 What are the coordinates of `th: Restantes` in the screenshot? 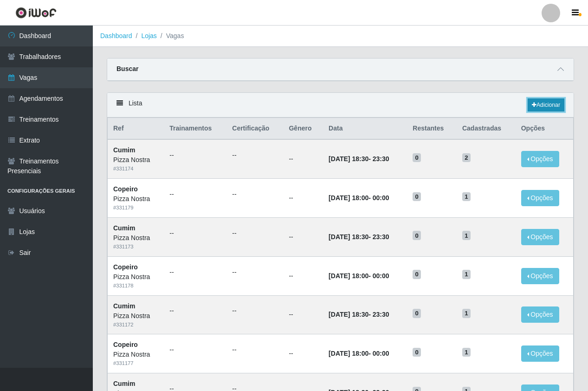 It's located at (432, 129).